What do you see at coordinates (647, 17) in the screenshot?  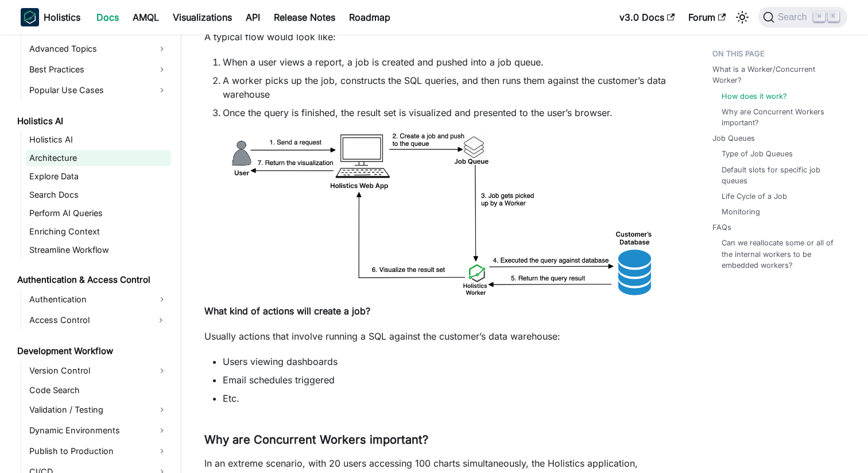 I see `a: v3.0 Docs` at bounding box center [647, 17].